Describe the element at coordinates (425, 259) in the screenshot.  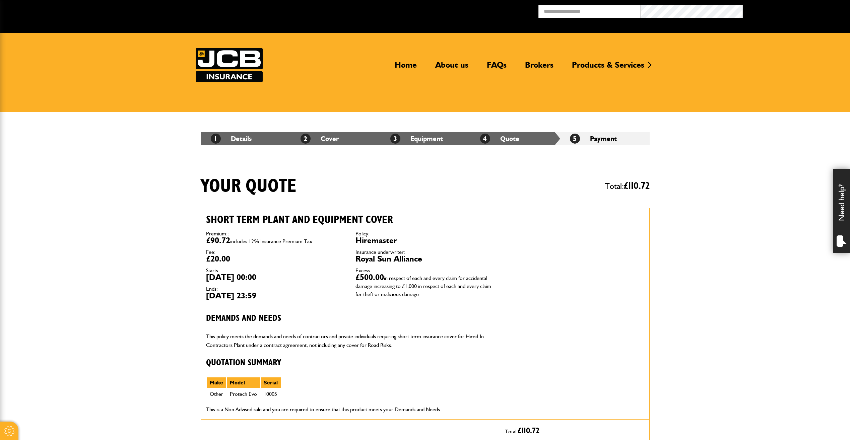
I see `dd: Royal Sun Alliance` at that location.